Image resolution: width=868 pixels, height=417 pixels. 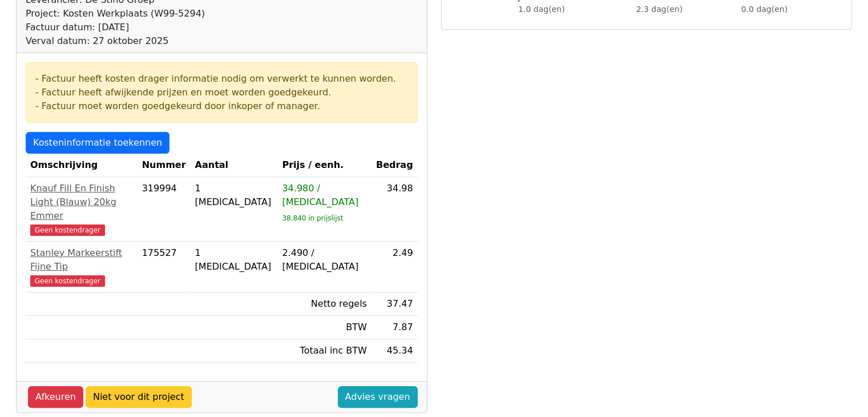 I want to click on div: Verval datum: 27 oktober 2025, so click(x=115, y=41).